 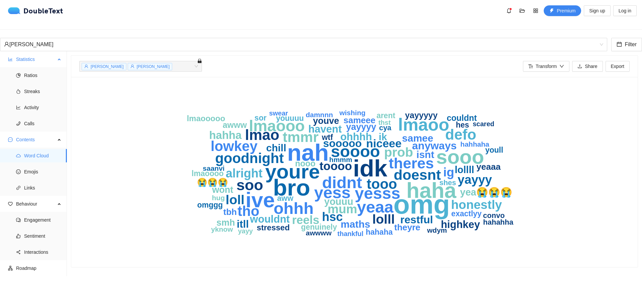 What do you see at coordinates (290, 118) in the screenshot?
I see `text: youuuu` at bounding box center [290, 118].